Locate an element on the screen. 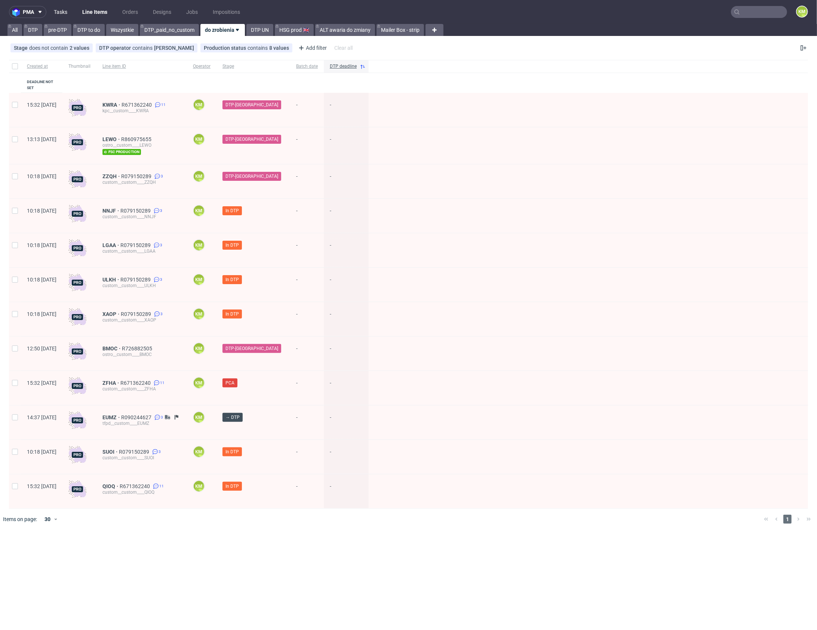 The width and height of the screenshot is (817, 630). a: ALT awaria do zmiany is located at coordinates (345, 30).